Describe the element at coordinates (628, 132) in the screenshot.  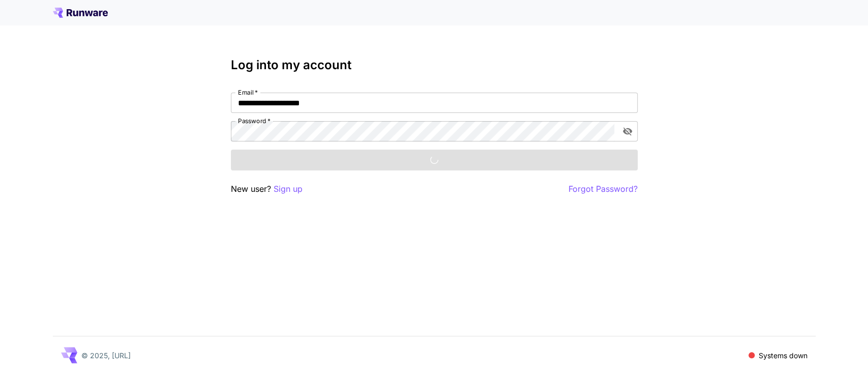
I see `button: toggle password visibility` at that location.